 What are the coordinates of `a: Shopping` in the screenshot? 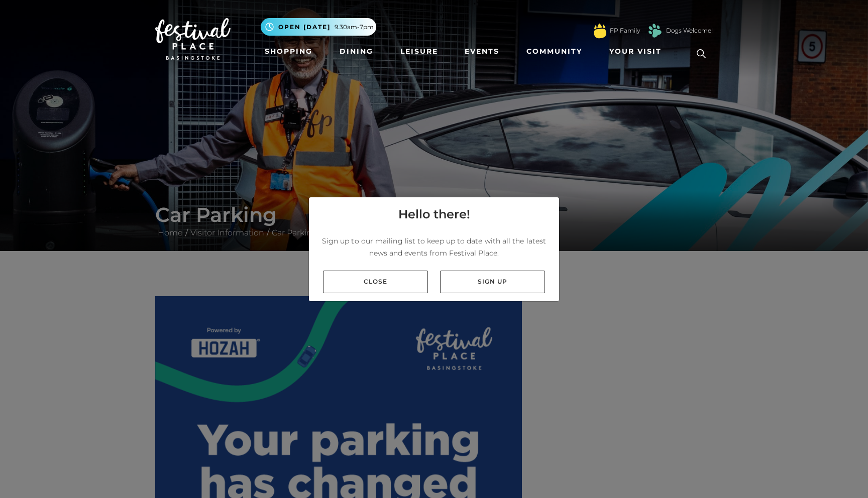 It's located at (288, 51).